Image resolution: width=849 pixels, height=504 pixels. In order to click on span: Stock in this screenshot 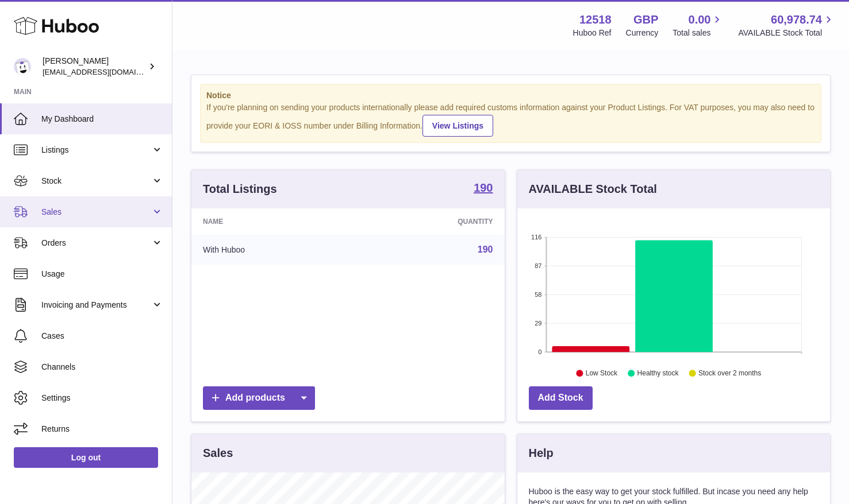, I will do `click(96, 181)`.